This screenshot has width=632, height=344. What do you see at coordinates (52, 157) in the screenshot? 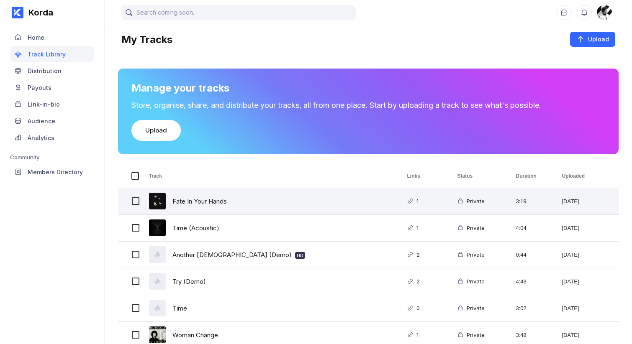
I see `div: Community` at bounding box center [52, 157].